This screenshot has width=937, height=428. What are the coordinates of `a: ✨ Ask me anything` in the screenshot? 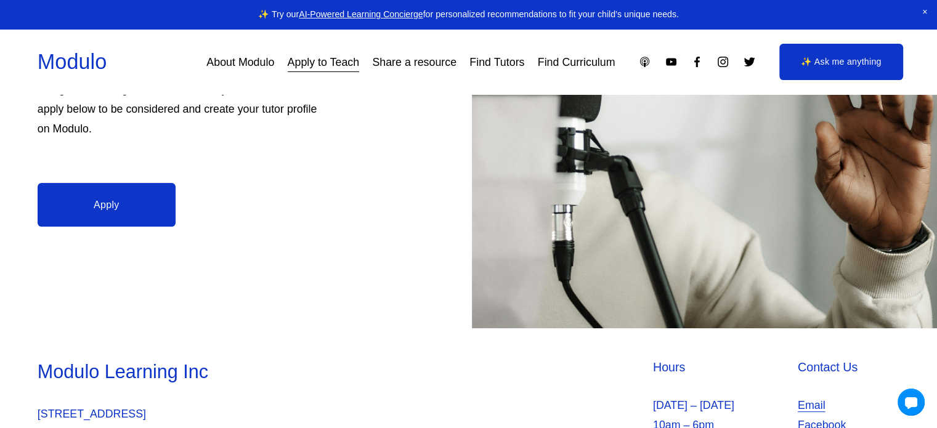 It's located at (841, 62).